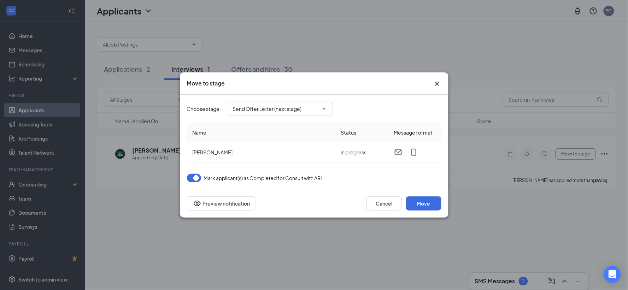 Image resolution: width=628 pixels, height=290 pixels. I want to click on th: Status, so click(362, 133).